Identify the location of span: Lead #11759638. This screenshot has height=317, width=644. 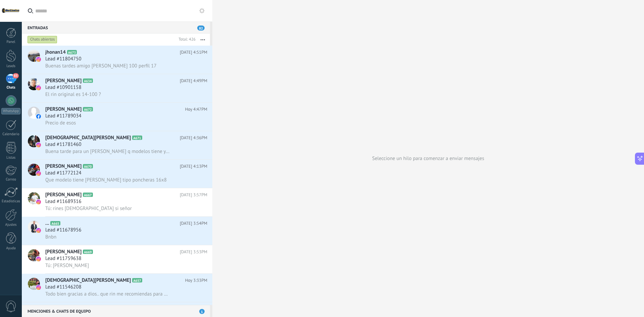
(63, 259).